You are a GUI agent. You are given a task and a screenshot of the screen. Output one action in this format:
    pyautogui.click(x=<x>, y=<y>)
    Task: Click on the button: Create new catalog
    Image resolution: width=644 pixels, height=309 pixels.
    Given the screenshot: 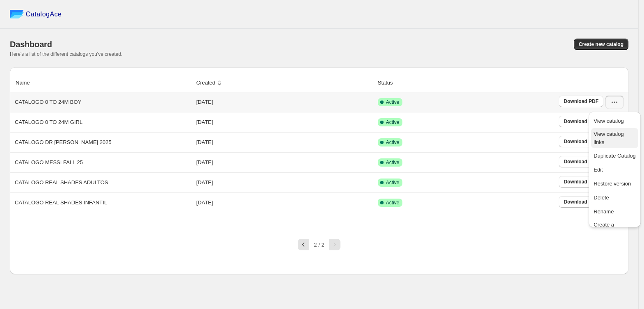 What is the action you would take?
    pyautogui.click(x=601, y=44)
    